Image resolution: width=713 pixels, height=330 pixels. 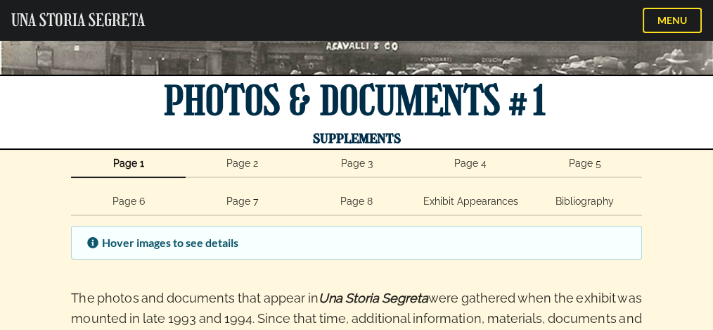 I want to click on a: Page 6, so click(x=128, y=202).